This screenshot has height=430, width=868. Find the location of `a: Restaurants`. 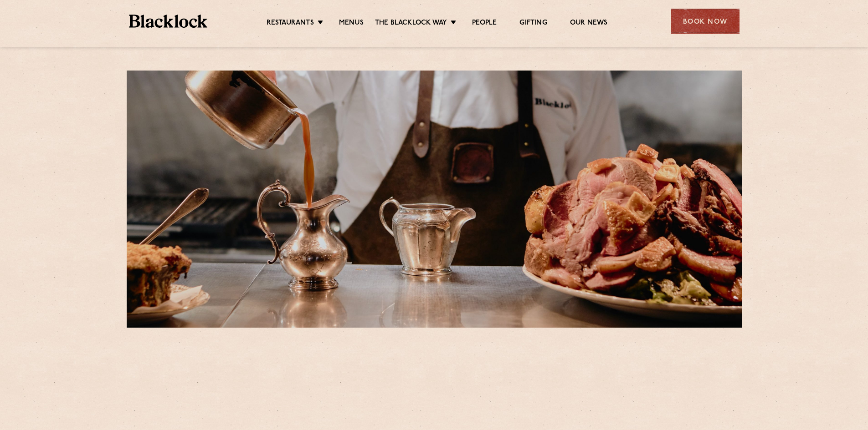

a: Restaurants is located at coordinates (290, 24).